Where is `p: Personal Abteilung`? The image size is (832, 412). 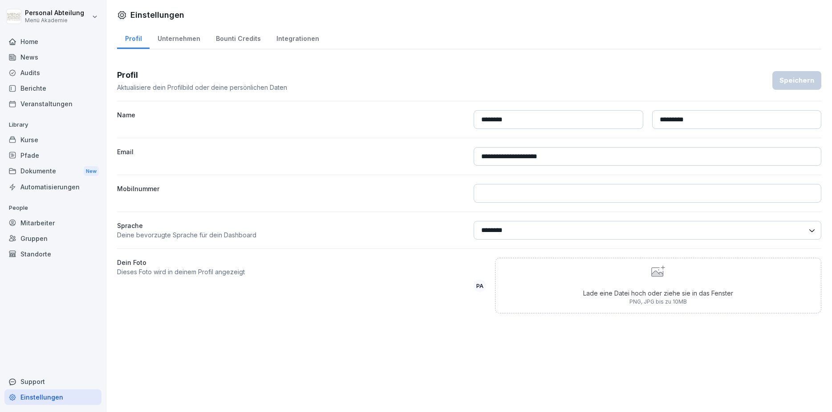 p: Personal Abteilung is located at coordinates (54, 13).